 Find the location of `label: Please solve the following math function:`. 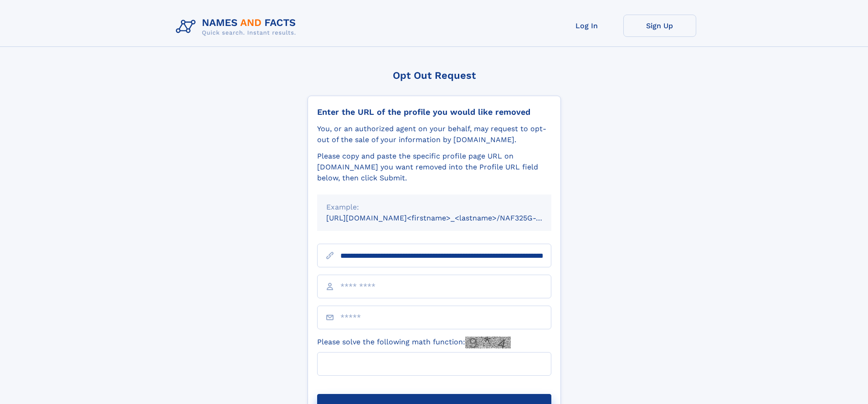

label: Please solve the following math function: is located at coordinates (413, 343).